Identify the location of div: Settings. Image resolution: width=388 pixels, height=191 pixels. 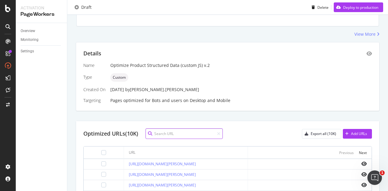
(27, 51).